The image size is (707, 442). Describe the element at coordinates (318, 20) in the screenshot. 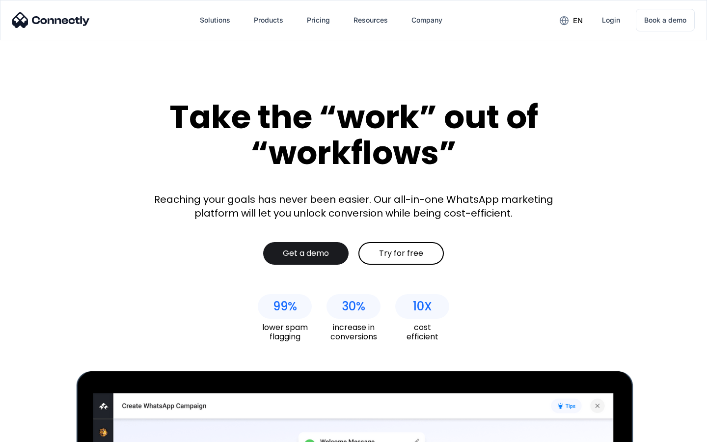

I see `div: Pricing` at that location.